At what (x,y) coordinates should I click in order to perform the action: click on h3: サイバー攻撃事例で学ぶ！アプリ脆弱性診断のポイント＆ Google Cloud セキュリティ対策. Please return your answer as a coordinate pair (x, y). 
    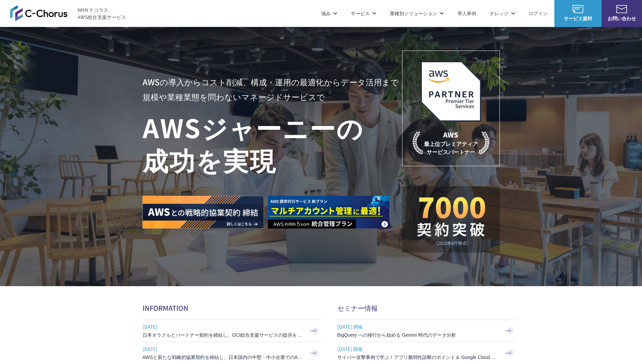
    Looking at the image, I should click on (419, 357).